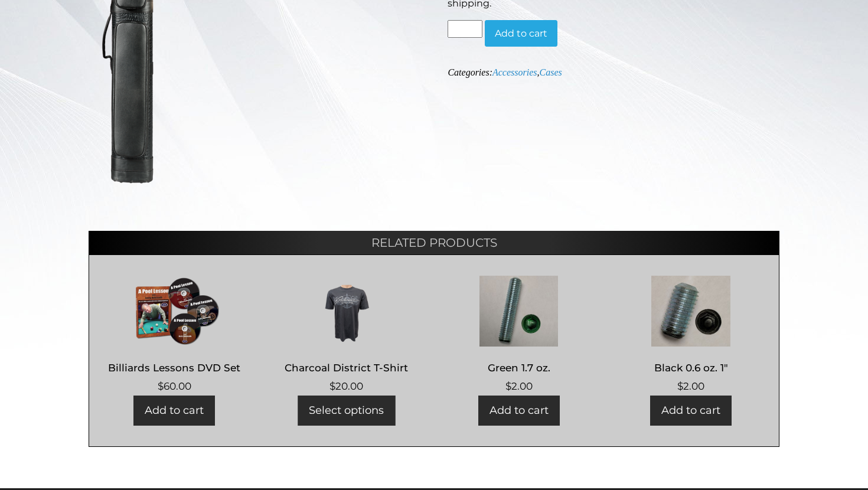 The width and height of the screenshot is (868, 490). I want to click on a: Black 0.6 oz. 1″ $2.00, so click(691, 335).